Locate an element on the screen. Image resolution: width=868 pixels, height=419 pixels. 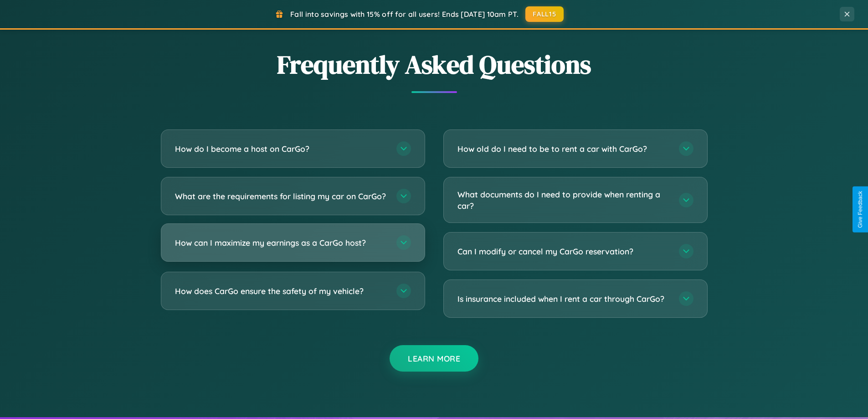
h3: How do I become a host on CarGo? is located at coordinates (281, 149).